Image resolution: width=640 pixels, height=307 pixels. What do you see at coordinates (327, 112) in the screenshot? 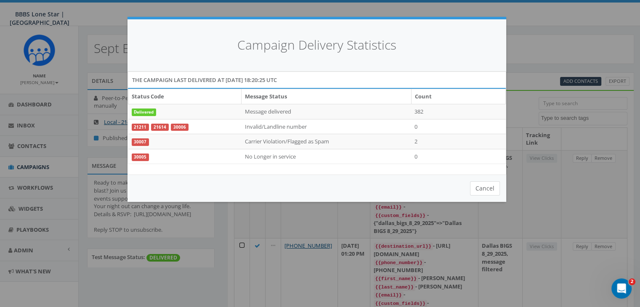
I see `td: Message delivered` at bounding box center [327, 112].